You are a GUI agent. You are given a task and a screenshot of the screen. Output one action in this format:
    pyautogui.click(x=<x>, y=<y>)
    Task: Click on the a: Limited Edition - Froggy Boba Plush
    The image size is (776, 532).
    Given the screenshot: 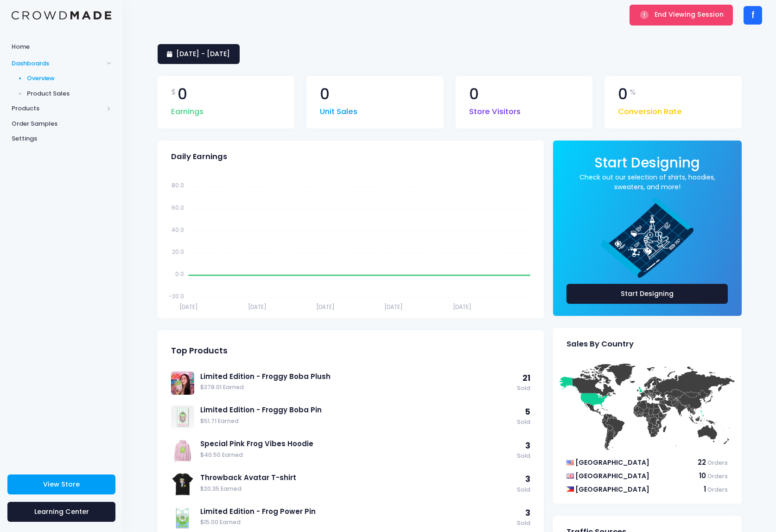 What is the action you would take?
    pyautogui.click(x=357, y=376)
    